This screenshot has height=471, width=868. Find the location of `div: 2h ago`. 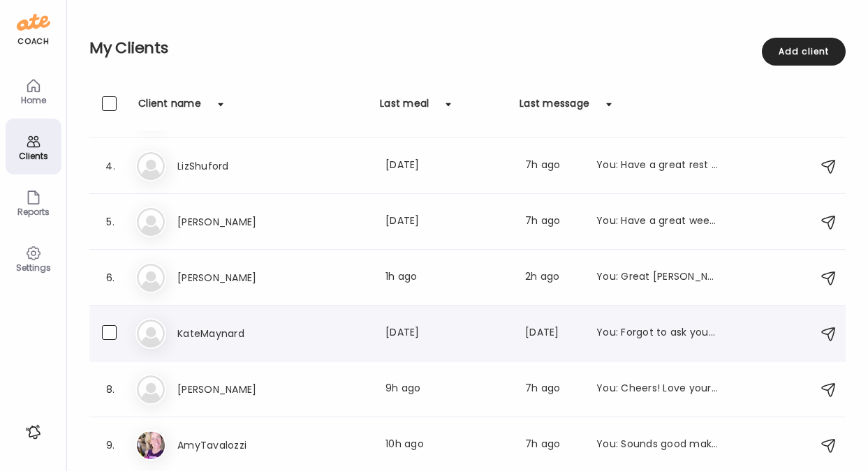

div: 2h ago is located at coordinates (553, 278).